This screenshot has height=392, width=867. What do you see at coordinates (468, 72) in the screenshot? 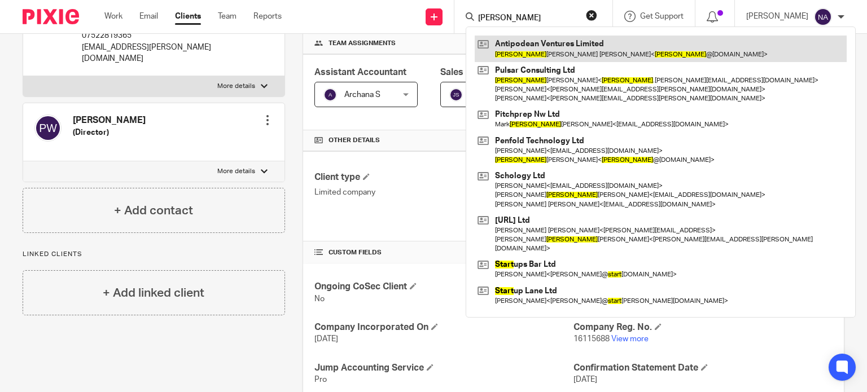
I see `span: Sales Person` at bounding box center [468, 72].